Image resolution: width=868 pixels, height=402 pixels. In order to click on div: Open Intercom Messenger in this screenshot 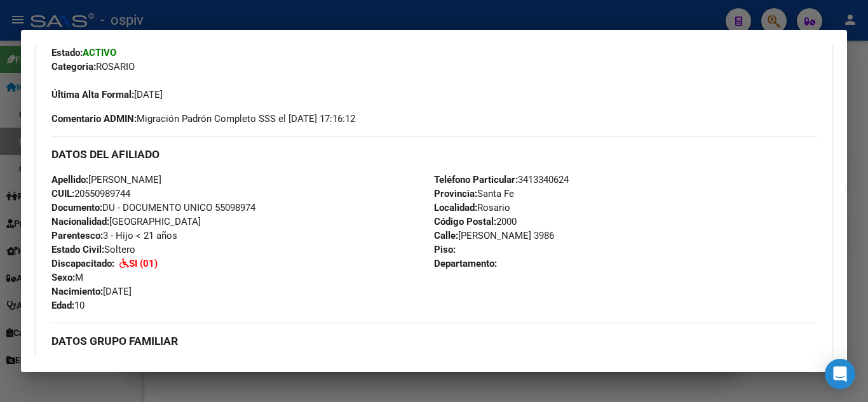, I will do `click(841, 374)`.